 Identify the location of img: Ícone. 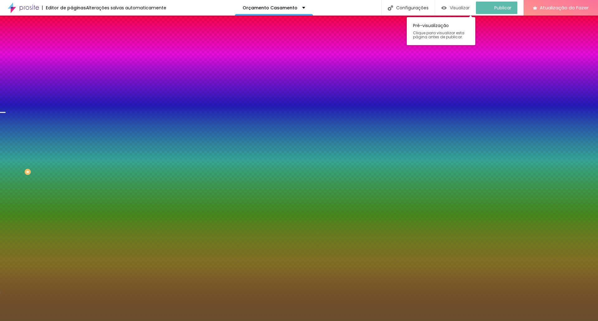
(390, 8).